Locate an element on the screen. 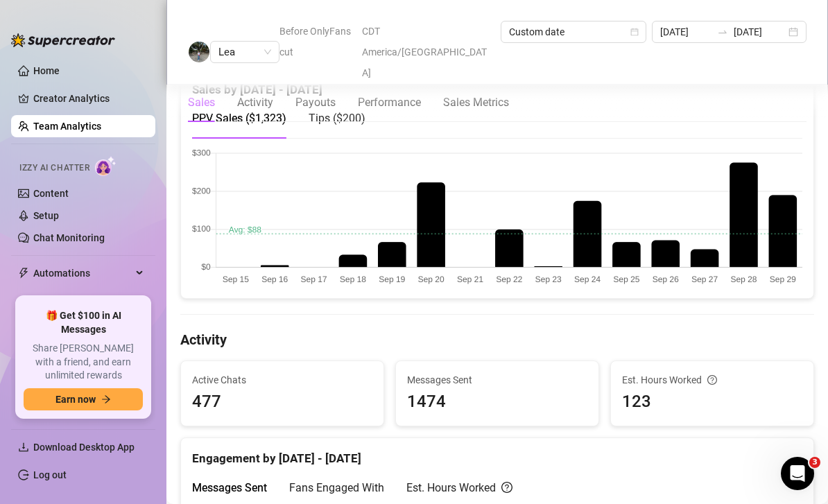 The height and width of the screenshot is (504, 828). span: 3 is located at coordinates (815, 462).